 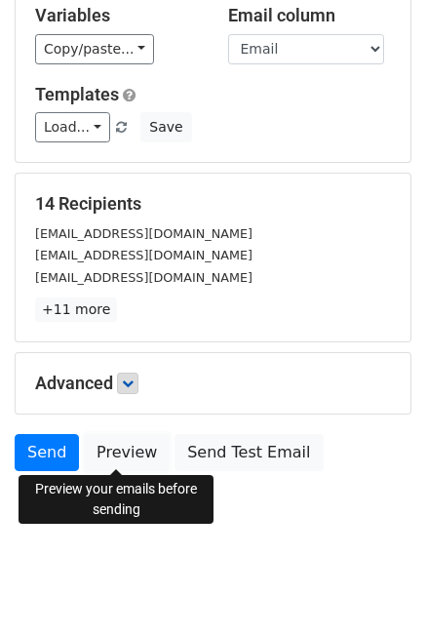 I want to click on div: Chat Widget, so click(x=377, y=588).